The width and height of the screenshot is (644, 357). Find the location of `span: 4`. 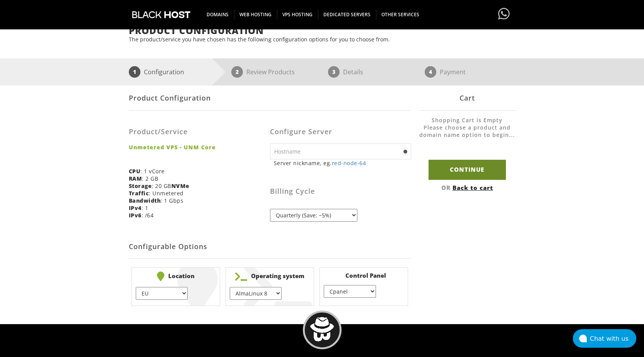

span: 4 is located at coordinates (431, 72).